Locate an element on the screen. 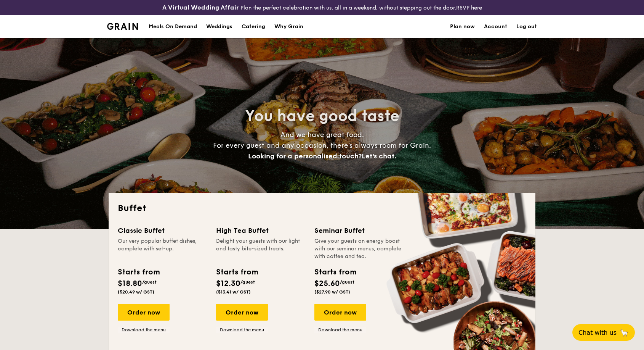  div: High Tea Buffet is located at coordinates (261, 231).